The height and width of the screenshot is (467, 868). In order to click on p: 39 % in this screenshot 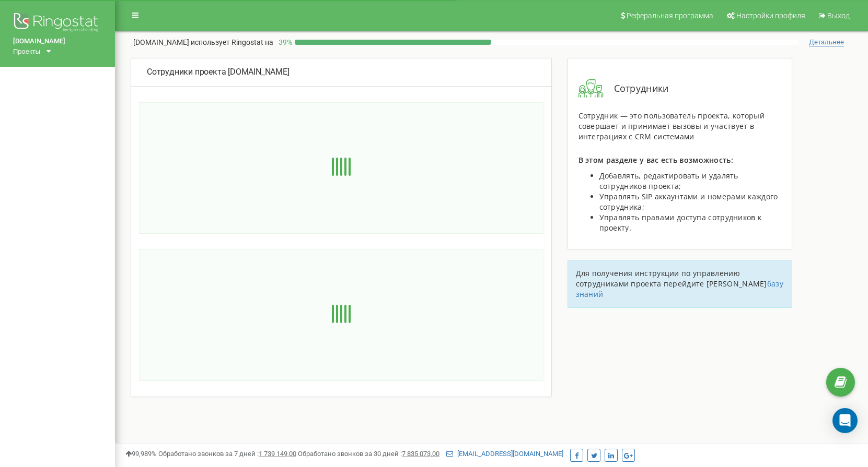, I will do `click(284, 43)`.